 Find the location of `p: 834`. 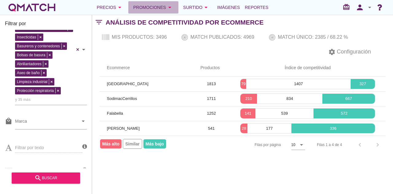

p: 834 is located at coordinates (290, 99).